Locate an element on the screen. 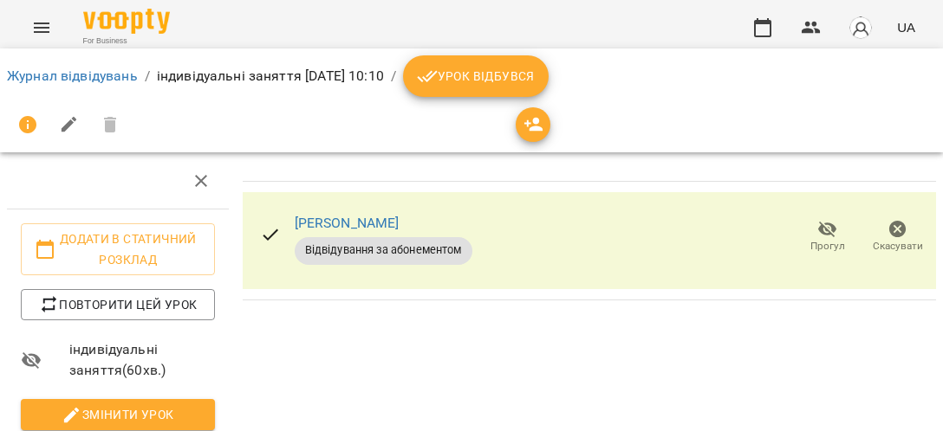  span: Скасувати is located at coordinates (898, 246).